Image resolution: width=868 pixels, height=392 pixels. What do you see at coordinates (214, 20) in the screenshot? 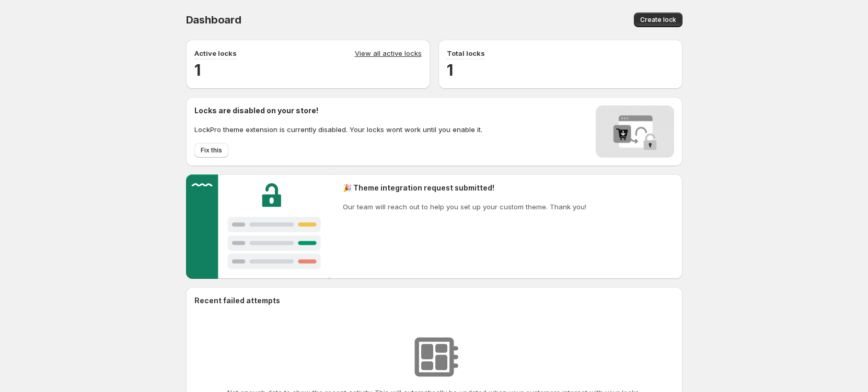
I see `span: Dashboard` at bounding box center [214, 20].